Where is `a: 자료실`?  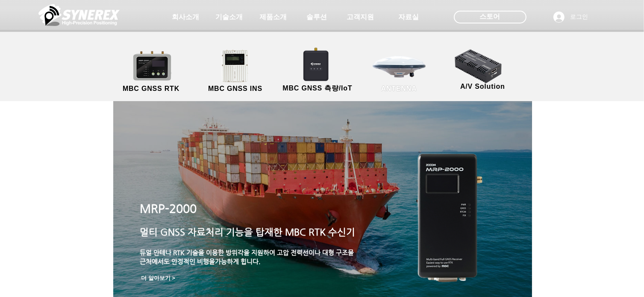
a: 자료실 is located at coordinates (409, 17).